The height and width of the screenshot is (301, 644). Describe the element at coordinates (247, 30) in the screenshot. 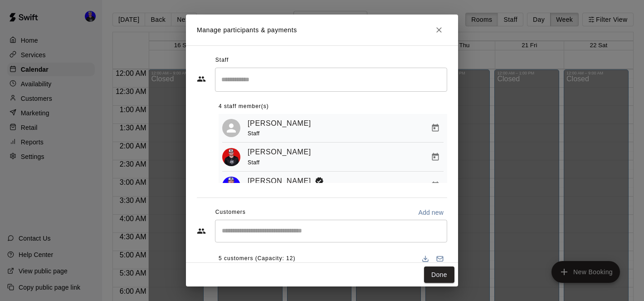

I see `p: Manage participants & payments` at that location.